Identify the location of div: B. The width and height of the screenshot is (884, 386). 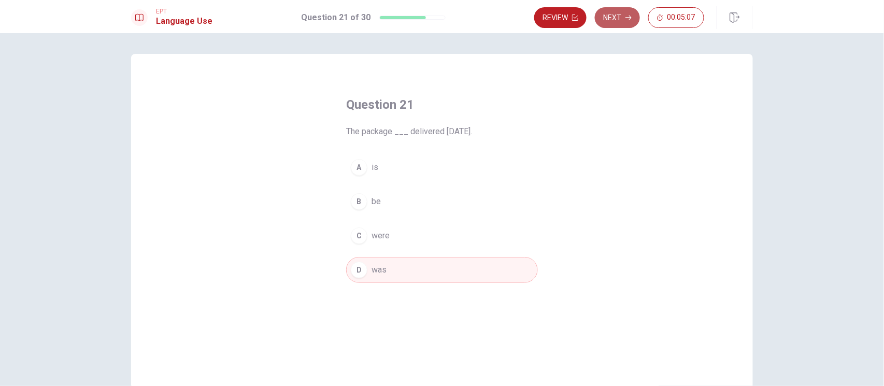
(359, 201).